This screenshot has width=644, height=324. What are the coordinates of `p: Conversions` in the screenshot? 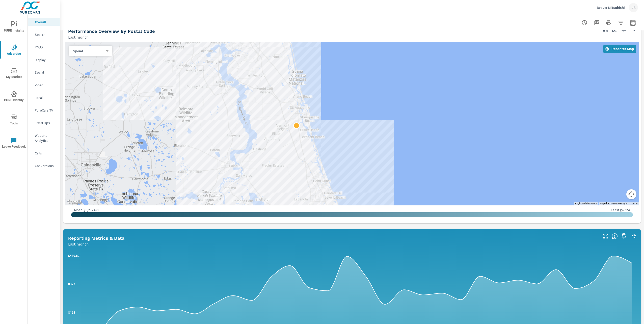 It's located at (45, 166).